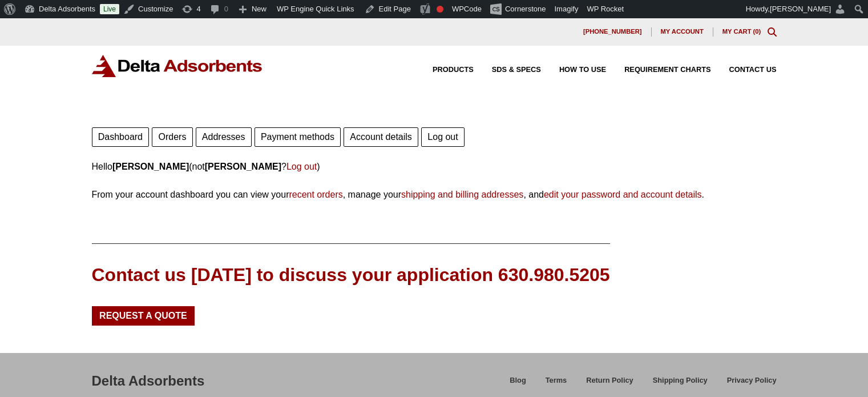  I want to click on a: Terms, so click(556, 383).